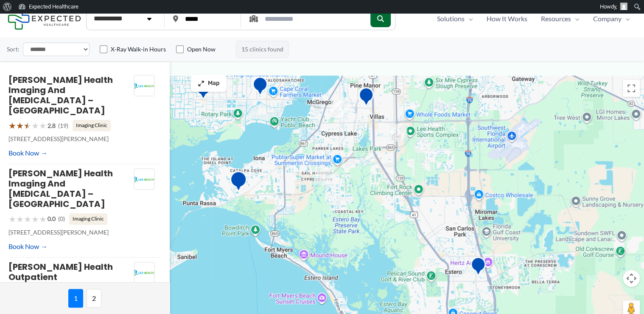  I want to click on img: Lee Health Imaging and Radiology – Riverwalk, so click(144, 86).